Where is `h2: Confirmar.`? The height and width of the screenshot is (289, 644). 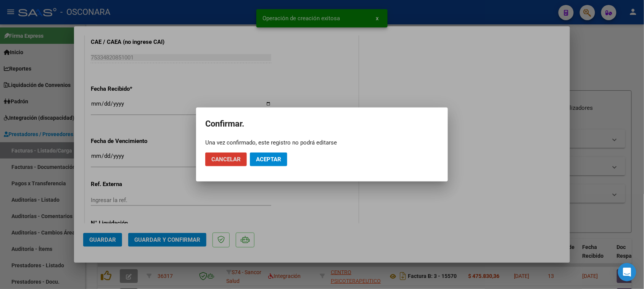
h2: Confirmar. is located at coordinates (322, 124).